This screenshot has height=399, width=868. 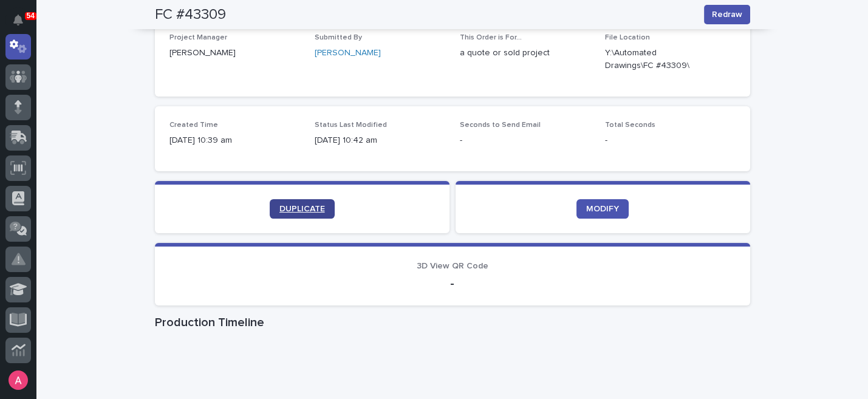 What do you see at coordinates (630, 125) in the screenshot?
I see `span: Total Seconds` at bounding box center [630, 125].